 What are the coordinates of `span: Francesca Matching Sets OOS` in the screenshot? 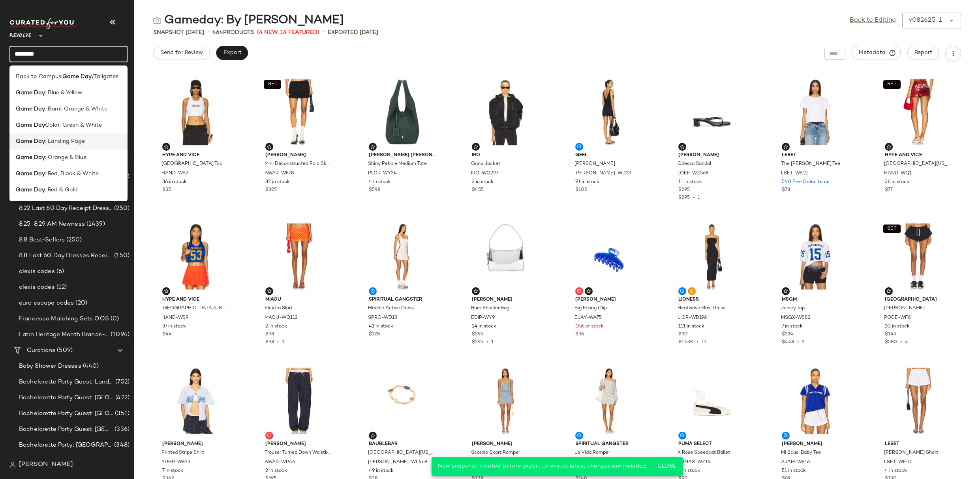 It's located at (64, 318).